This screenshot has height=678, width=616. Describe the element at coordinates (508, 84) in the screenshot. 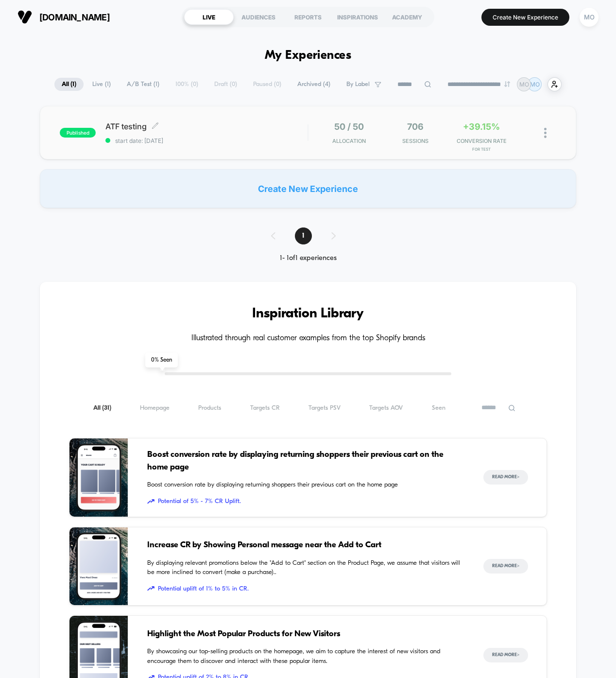

I see `img: end` at that location.